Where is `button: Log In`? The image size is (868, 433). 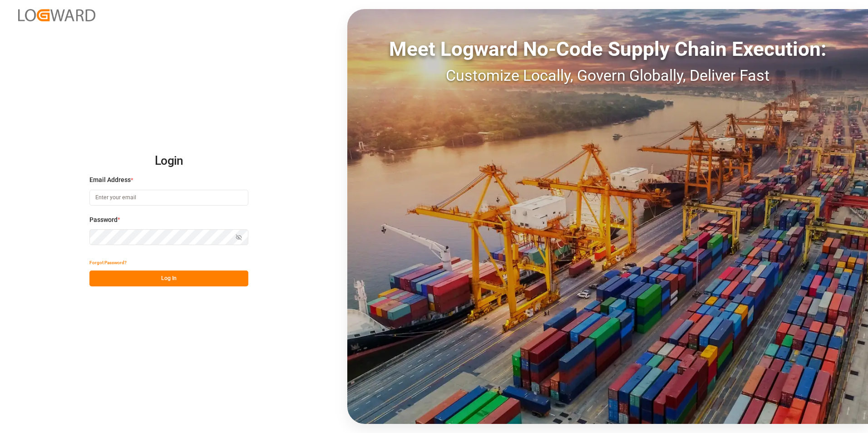 button: Log In is located at coordinates (169, 278).